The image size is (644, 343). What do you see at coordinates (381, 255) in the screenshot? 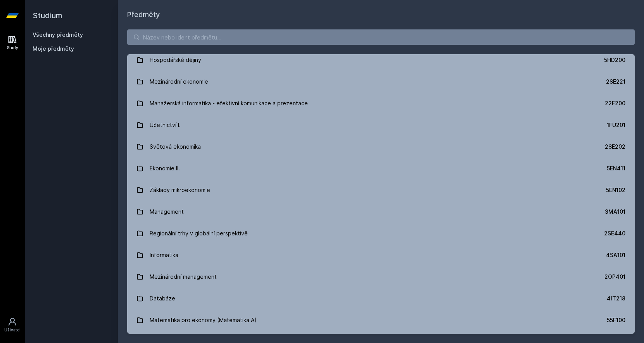
I see `a: Informatika 4SA101` at bounding box center [381, 255].